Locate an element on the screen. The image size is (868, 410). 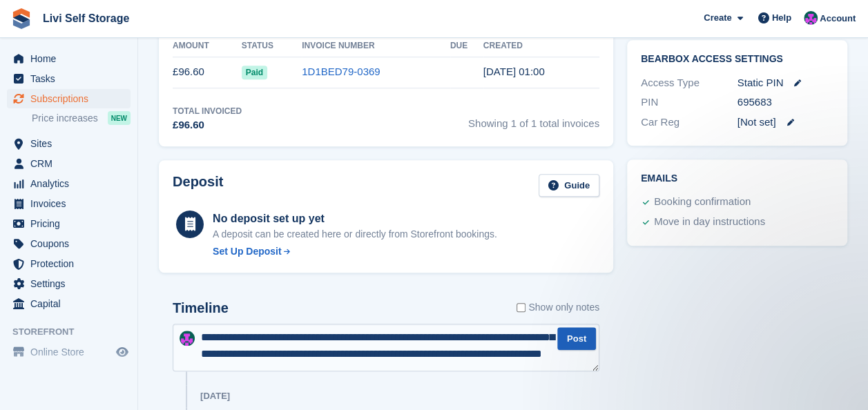
span: Capital is located at coordinates (72, 303).